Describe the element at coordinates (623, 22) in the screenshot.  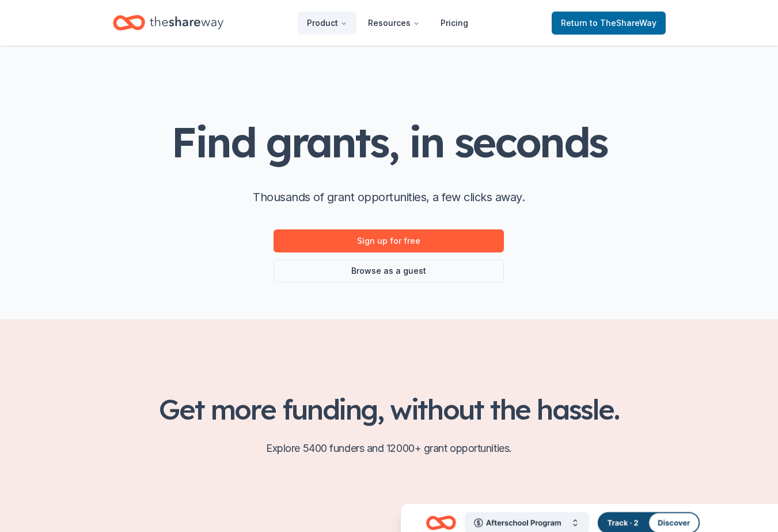
I see `span: to TheShareWay` at that location.